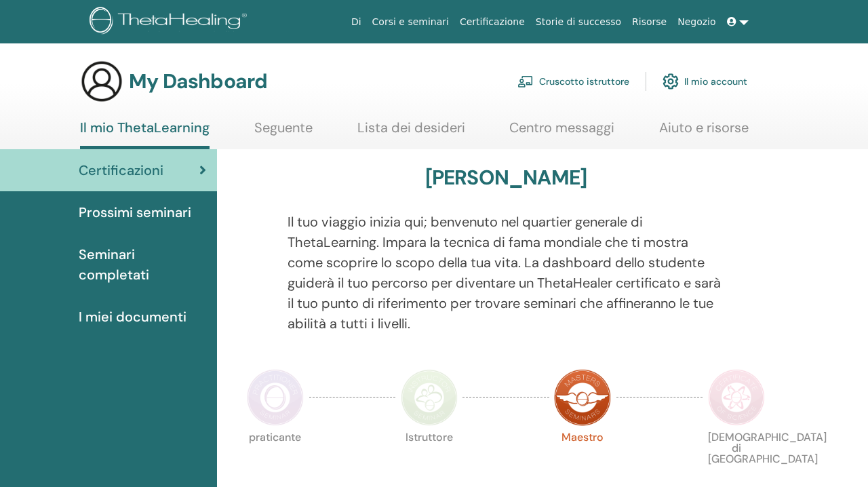 Image resolution: width=868 pixels, height=487 pixels. I want to click on a: Risorse, so click(649, 21).